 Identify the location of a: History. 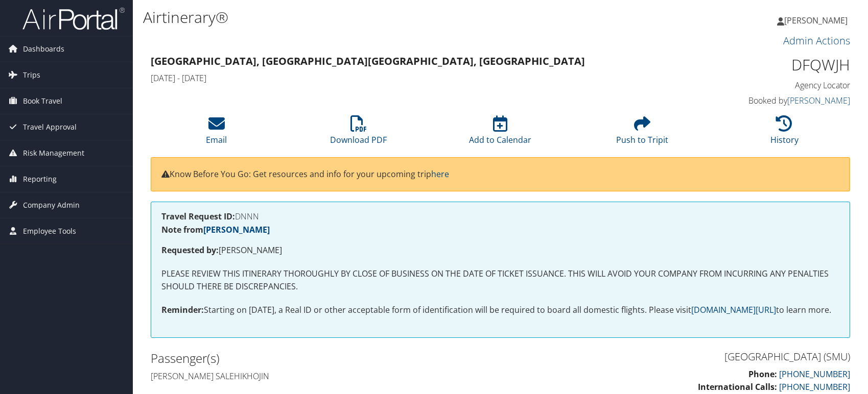
(784, 133).